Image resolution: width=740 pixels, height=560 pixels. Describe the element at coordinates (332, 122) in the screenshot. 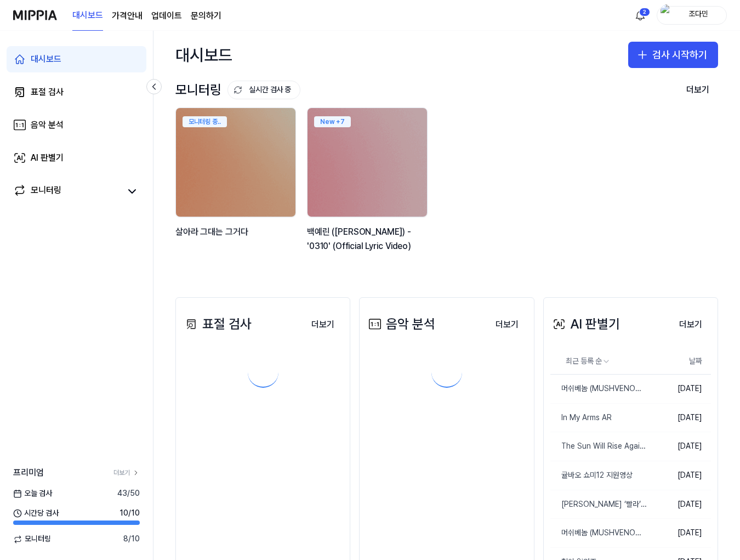

I see `div: New + 7` at that location.